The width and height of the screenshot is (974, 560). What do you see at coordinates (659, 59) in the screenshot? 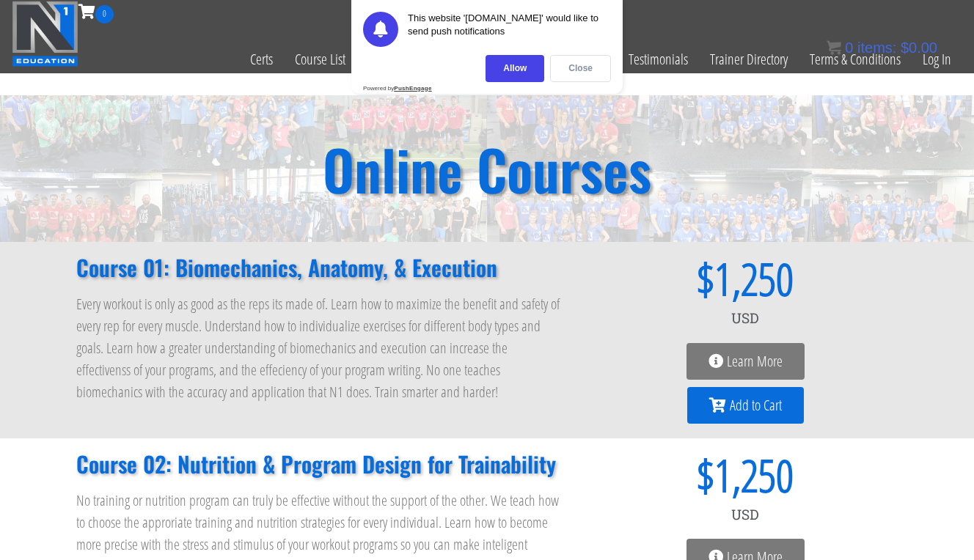
I see `a: Testimonials` at bounding box center [659, 59].